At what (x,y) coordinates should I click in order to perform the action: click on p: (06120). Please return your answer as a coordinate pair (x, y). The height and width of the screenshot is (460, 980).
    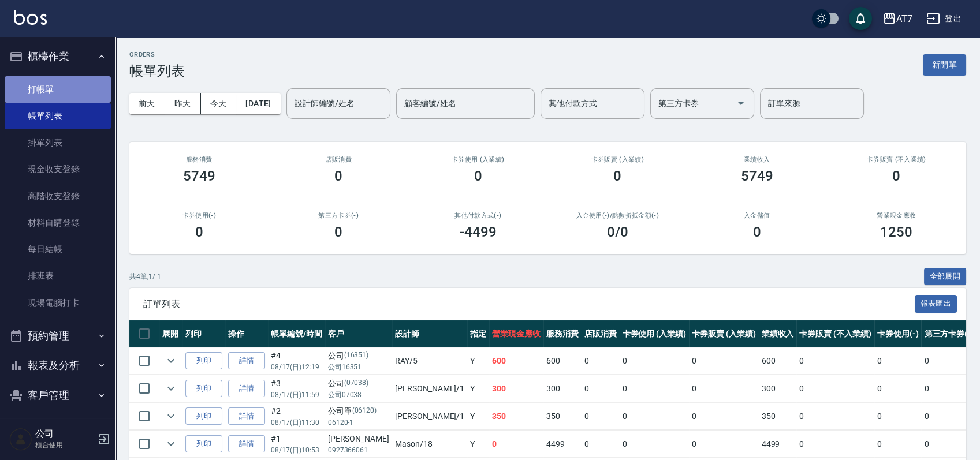
    Looking at the image, I should click on (364, 411).